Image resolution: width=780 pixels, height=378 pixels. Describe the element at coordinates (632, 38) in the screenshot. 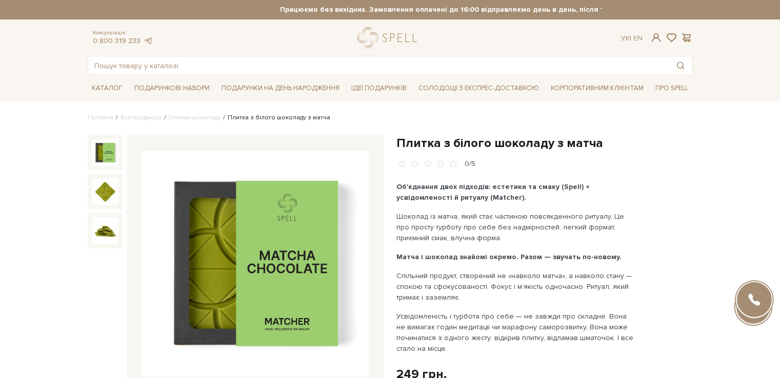

I see `div: Ук` at that location.